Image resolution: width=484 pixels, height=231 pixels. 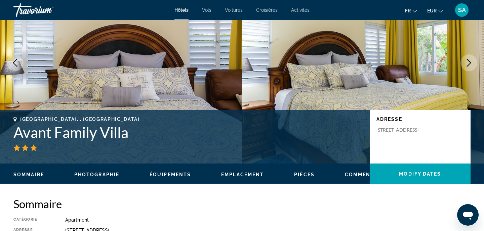 I want to click on span: Voitures, so click(x=234, y=10).